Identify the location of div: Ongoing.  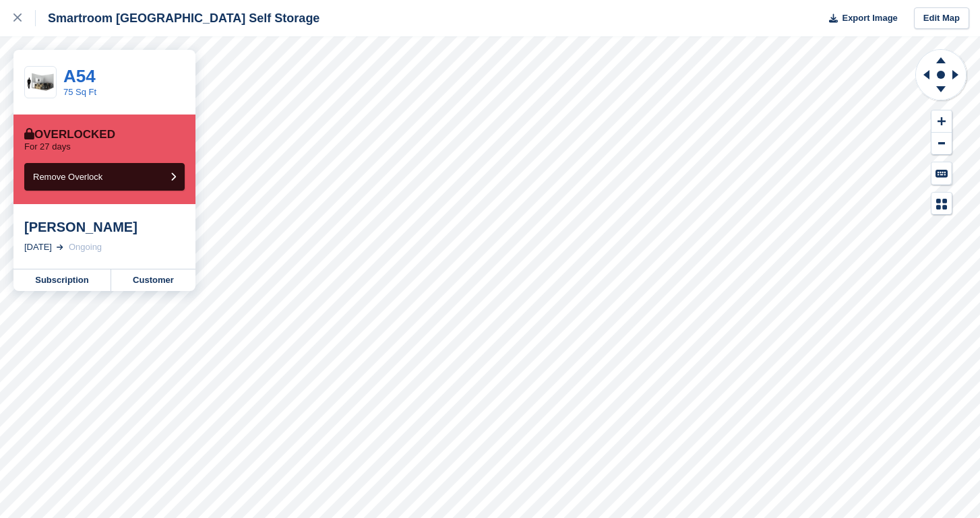
(85, 247).